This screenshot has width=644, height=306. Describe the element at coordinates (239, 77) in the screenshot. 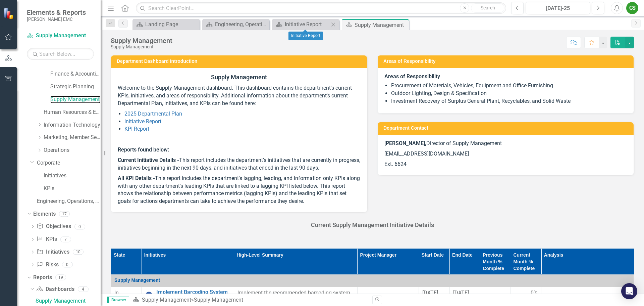

I see `strong: Supply Management` at that location.